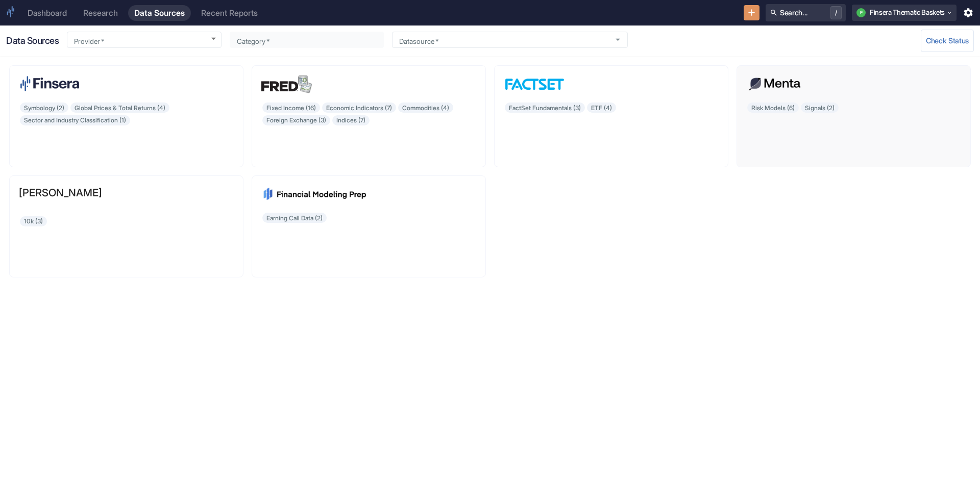 This screenshot has height=486, width=980. Describe the element at coordinates (618, 40) in the screenshot. I see `button: Open` at that location.